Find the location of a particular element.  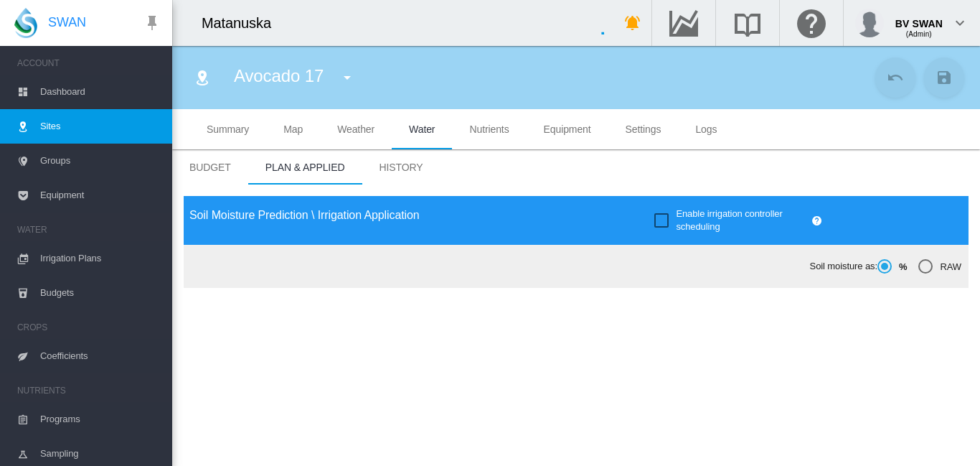

span: WATER is located at coordinates (89, 230).